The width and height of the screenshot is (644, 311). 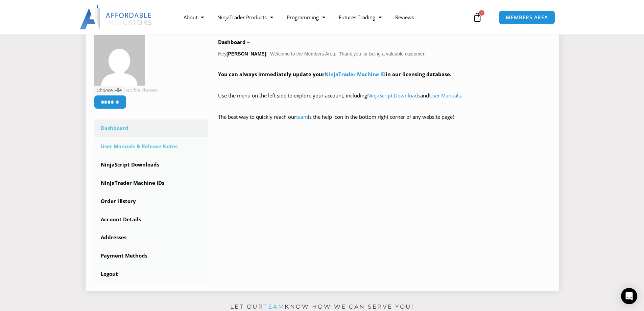 What do you see at coordinates (194, 17) in the screenshot?
I see `a: About` at bounding box center [194, 17].